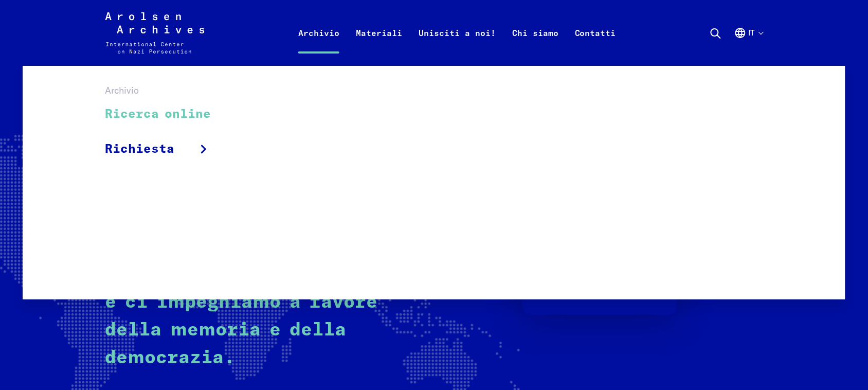 The image size is (868, 390). I want to click on button: Italiano, selezione lingua, so click(749, 45).